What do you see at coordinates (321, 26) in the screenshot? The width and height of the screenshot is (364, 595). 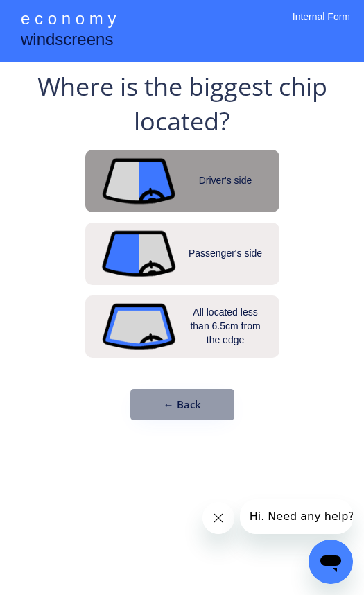 I see `div: Internal Form` at bounding box center [321, 26].